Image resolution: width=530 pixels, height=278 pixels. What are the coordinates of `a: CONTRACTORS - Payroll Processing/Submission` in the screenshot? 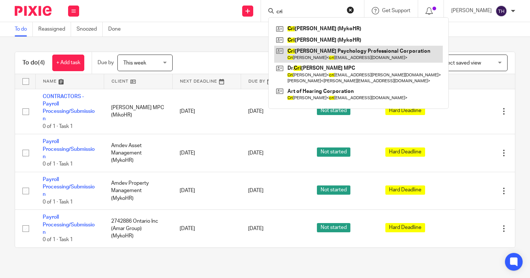 It's located at (69, 108).